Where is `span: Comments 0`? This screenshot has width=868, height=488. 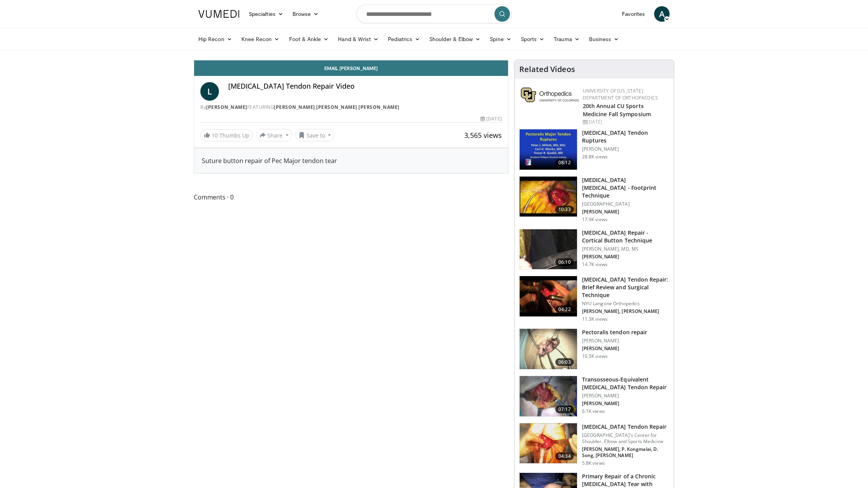 span: Comments 0 is located at coordinates (351, 197).